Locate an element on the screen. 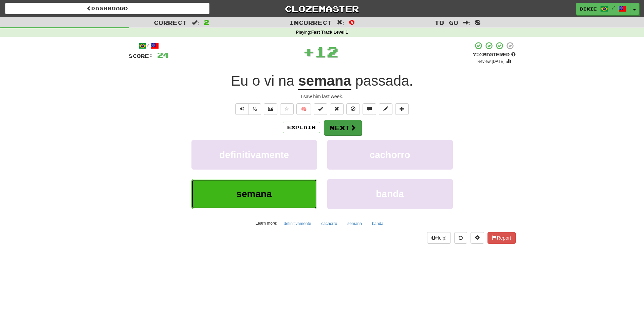 This screenshot has height=314, width=644. span: Correct is located at coordinates (170, 22).